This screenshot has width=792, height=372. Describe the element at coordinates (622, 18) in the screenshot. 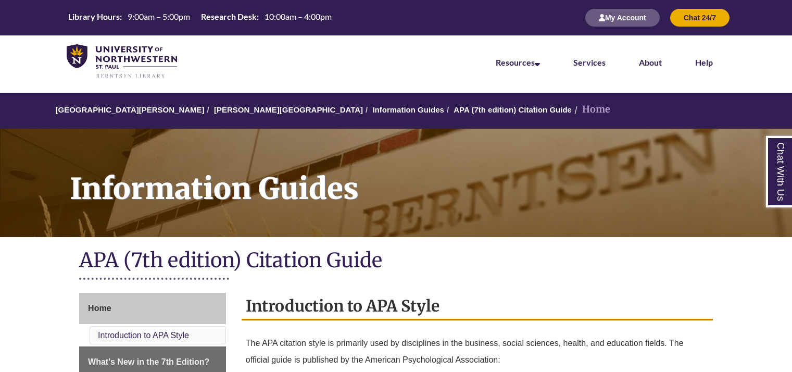

I see `button: My Account` at that location.